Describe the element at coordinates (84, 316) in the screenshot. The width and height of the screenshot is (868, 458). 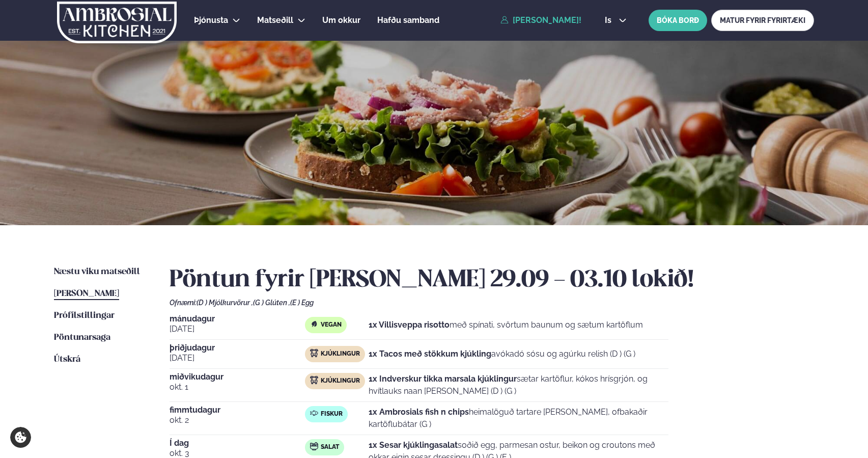
I see `a: Prófílstillingar` at that location.